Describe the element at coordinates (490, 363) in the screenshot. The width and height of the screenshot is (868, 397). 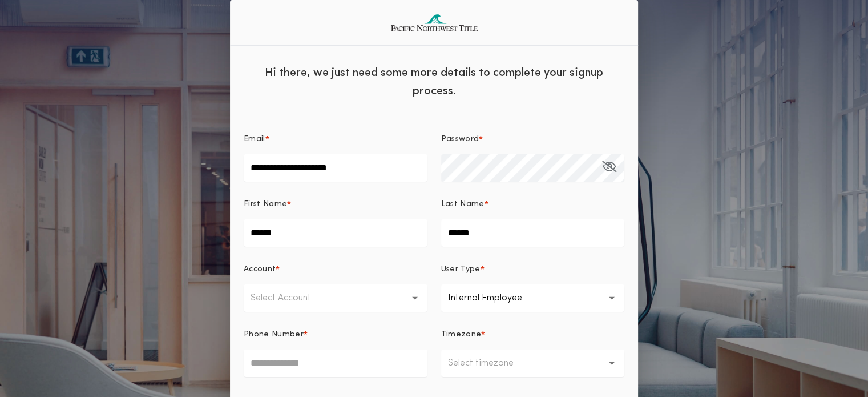
I see `p: Select timezone` at that location.